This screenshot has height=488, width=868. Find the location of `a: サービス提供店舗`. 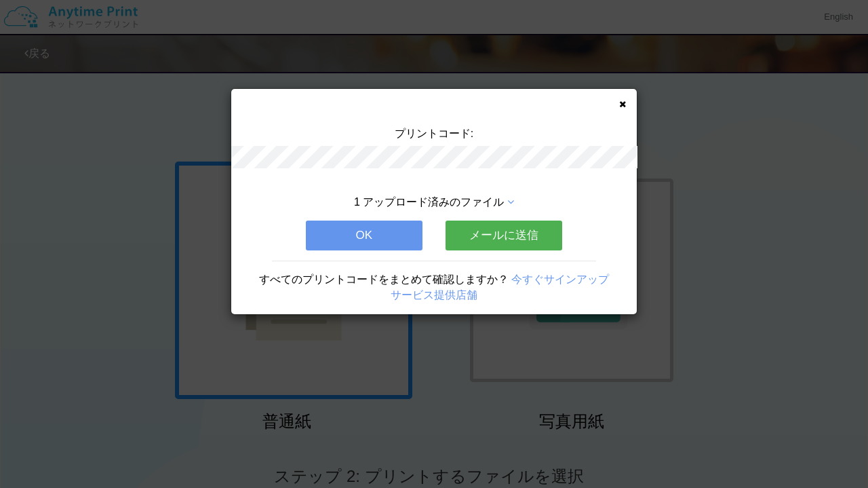

a: サービス提供店舗 is located at coordinates (434, 295).